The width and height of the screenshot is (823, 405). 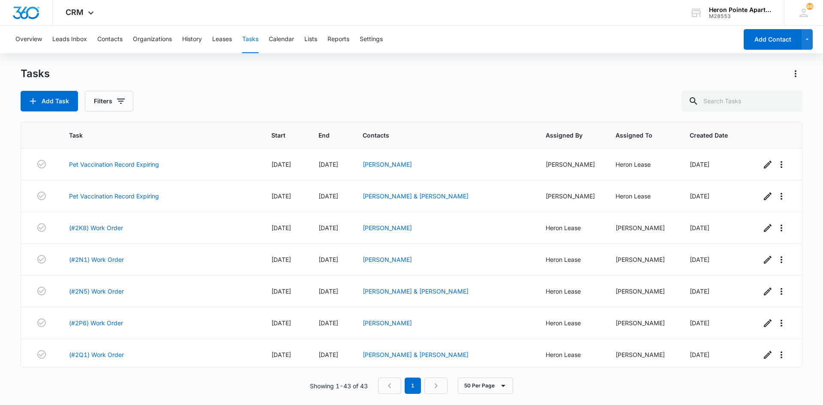 What do you see at coordinates (110, 39) in the screenshot?
I see `button: Contacts` at bounding box center [110, 39].